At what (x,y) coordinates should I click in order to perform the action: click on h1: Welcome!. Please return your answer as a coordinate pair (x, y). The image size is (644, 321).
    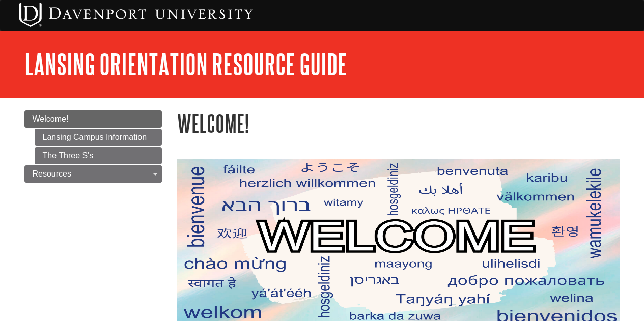
    Looking at the image, I should click on (398, 124).